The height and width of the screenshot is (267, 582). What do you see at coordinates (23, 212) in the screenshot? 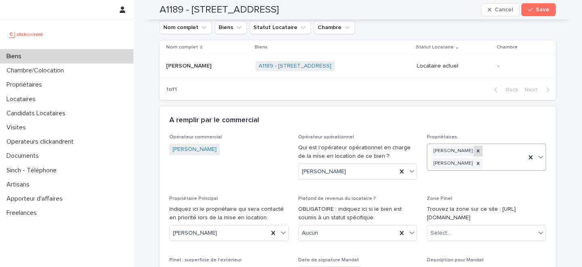
I see `p: Freelances` at bounding box center [23, 212].